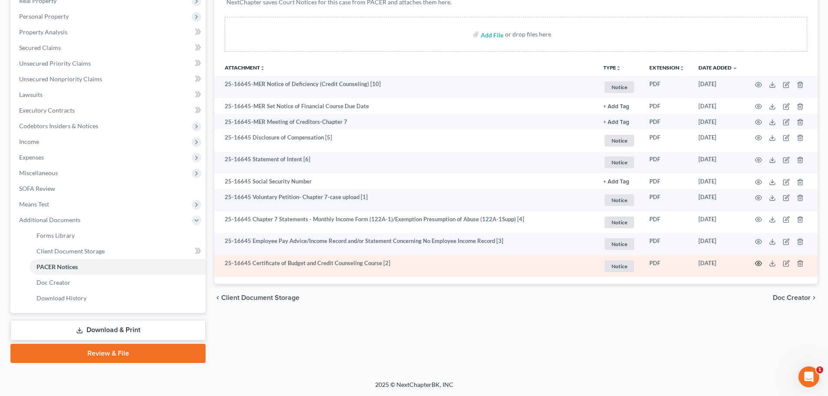 The width and height of the screenshot is (828, 396). Describe the element at coordinates (117, 236) in the screenshot. I see `a: Forms Library` at that location.